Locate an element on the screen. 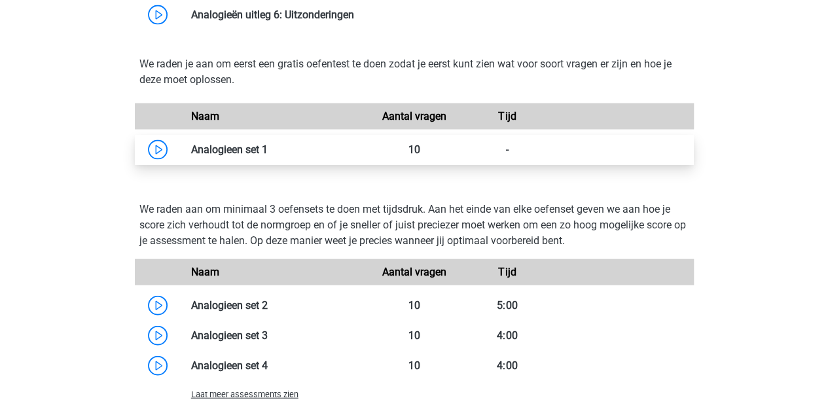  div: Analogieen set 1 is located at coordinates (274, 150).